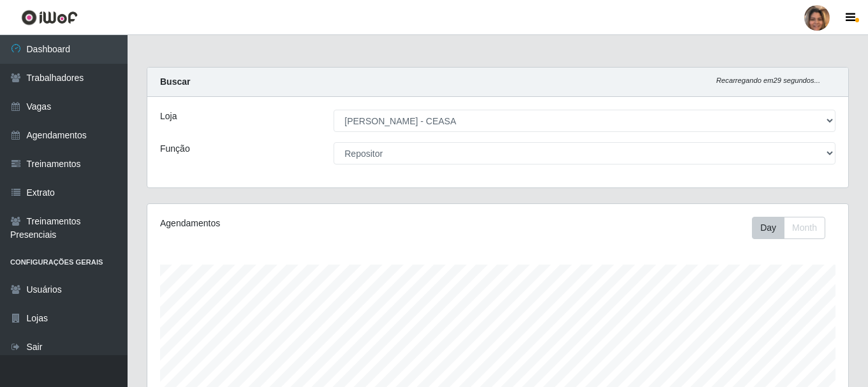  Describe the element at coordinates (175, 81) in the screenshot. I see `strong: Buscar` at that location.